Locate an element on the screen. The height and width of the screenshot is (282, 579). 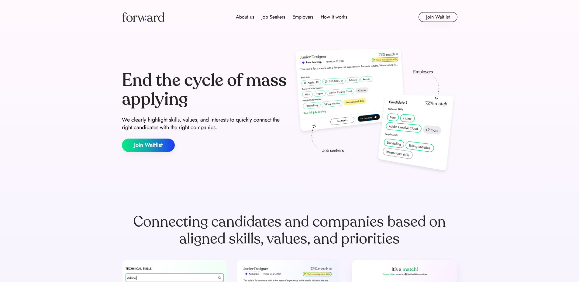
img: Forward logo is located at coordinates (143, 17).